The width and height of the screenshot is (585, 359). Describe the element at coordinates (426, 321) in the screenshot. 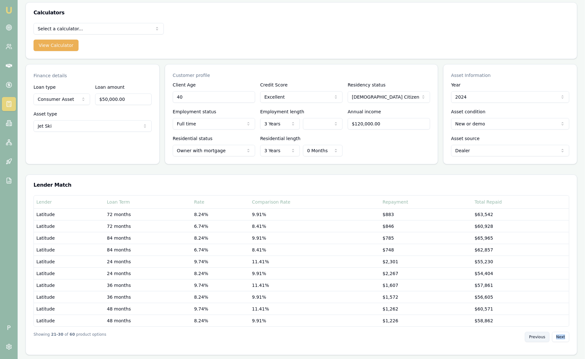

I see `div: $1,226` at that location.